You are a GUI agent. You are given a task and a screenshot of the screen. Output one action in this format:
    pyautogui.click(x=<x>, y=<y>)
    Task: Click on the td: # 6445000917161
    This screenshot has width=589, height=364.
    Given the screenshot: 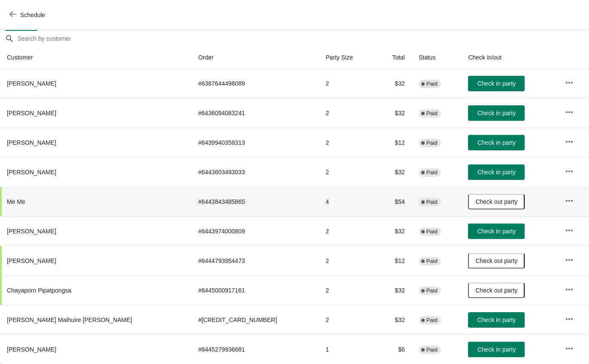 What is the action you would take?
    pyautogui.click(x=255, y=290)
    